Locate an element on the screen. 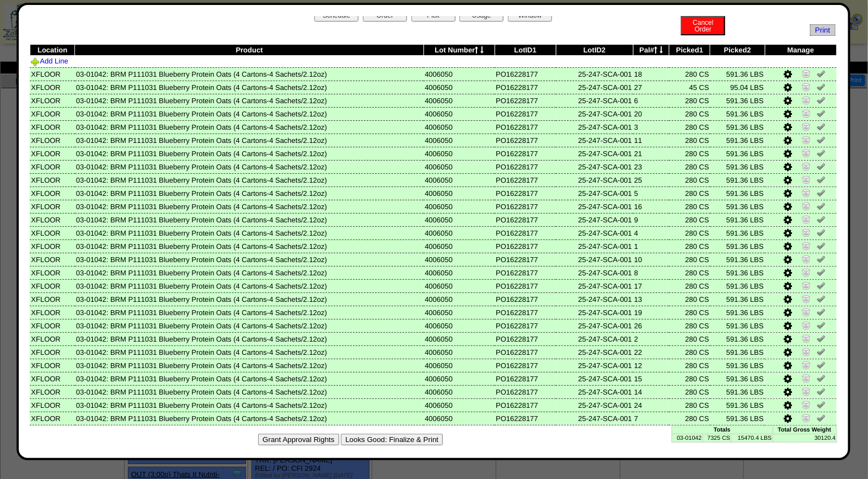 This screenshot has width=868, height=479. td: Total Gross Weight is located at coordinates (805, 429).